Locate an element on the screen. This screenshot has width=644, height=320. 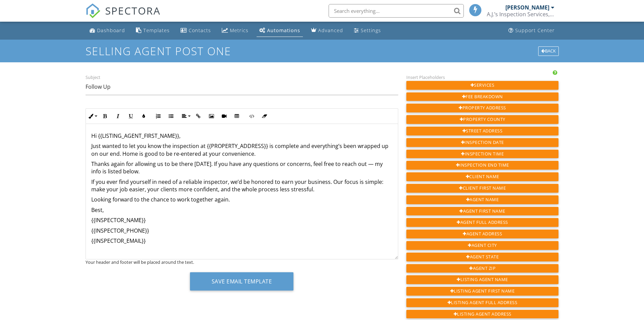
p: {{INSPECTOR_NAME}} is located at coordinates (242, 220).